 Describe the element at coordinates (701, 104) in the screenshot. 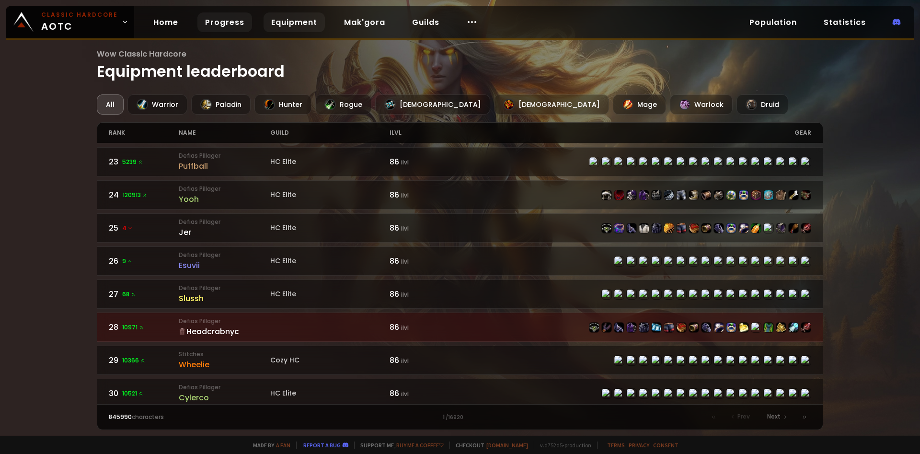

I see `div: Warlock` at that location.